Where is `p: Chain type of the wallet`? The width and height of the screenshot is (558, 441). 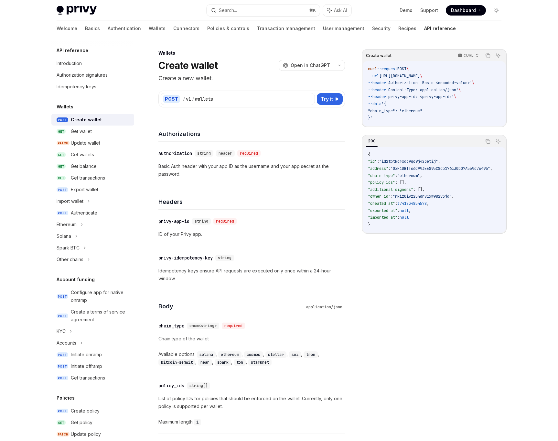 p: Chain type of the wallet is located at coordinates (252, 339).